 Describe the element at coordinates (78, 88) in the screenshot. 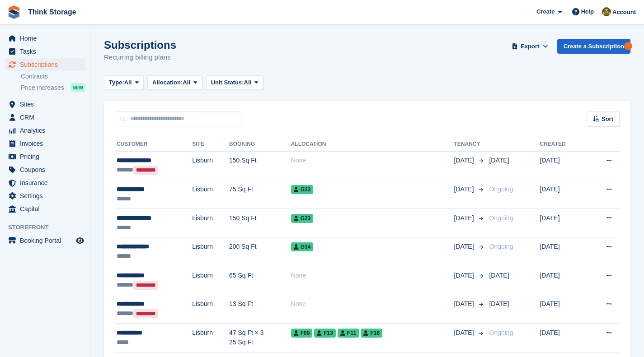

I see `div: NEW` at that location.